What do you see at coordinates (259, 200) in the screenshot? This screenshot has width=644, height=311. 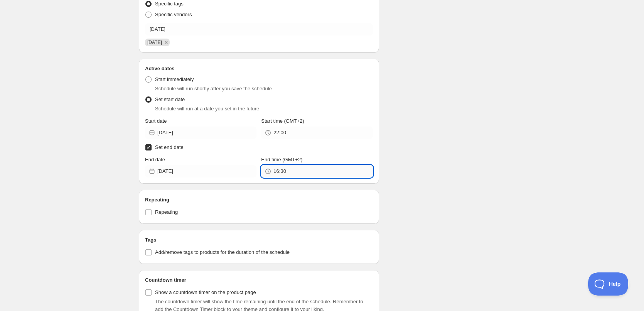 I see `h2: Repeating` at bounding box center [259, 200].